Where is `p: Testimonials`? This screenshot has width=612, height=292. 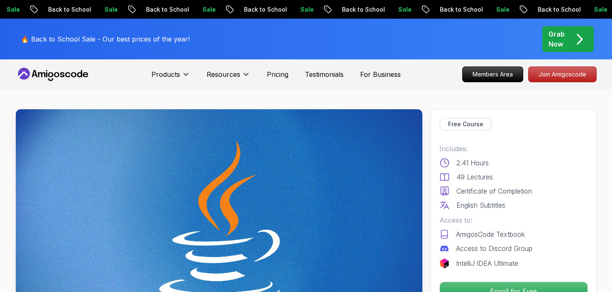 p: Testimonials is located at coordinates (324, 74).